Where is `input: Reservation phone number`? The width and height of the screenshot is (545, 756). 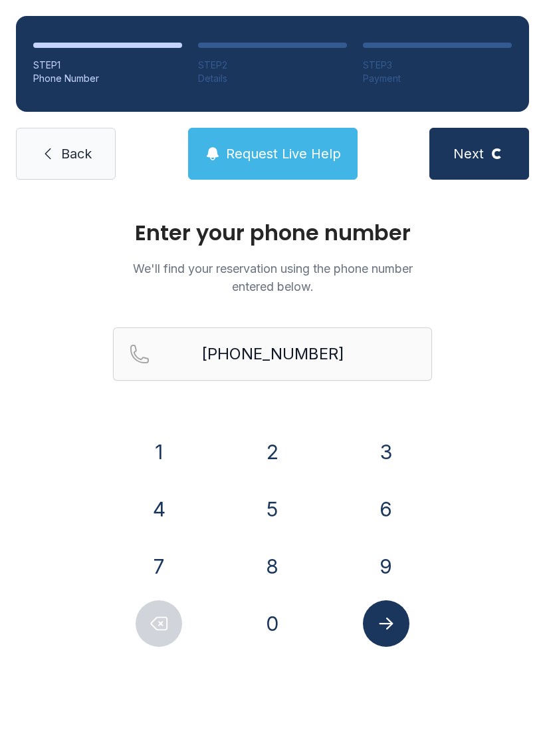
input: Reservation phone number is located at coordinates (273, 354).